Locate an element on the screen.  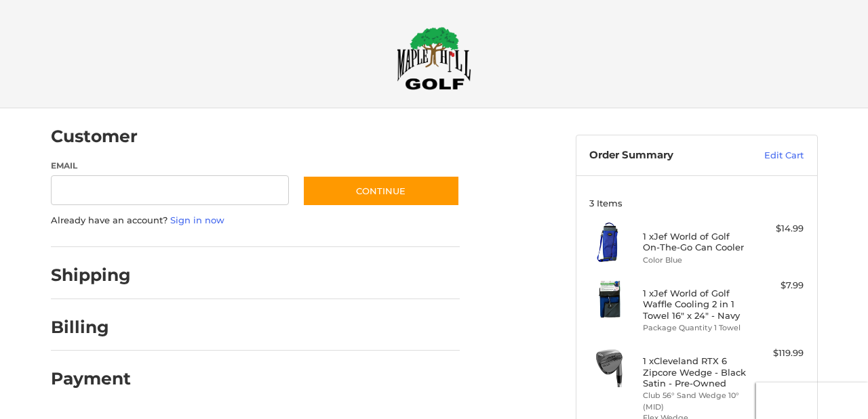
li: Club 56° Sand Wedge 10° (MID) is located at coordinates (694, 401).